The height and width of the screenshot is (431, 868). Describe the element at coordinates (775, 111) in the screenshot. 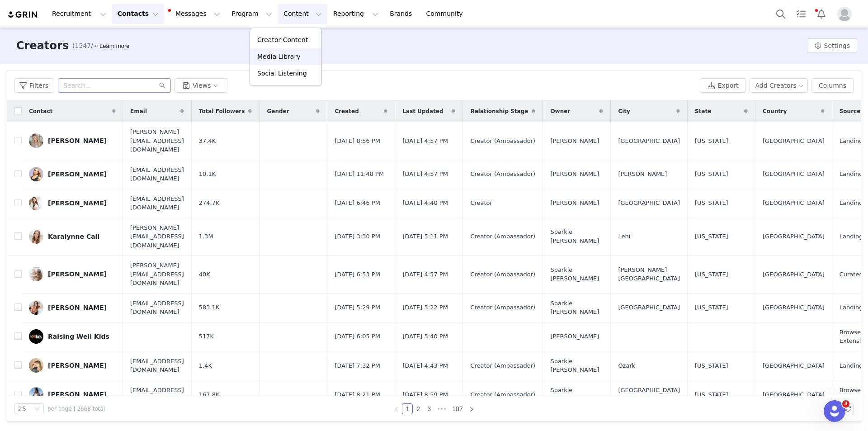

I see `span: Country` at that location.